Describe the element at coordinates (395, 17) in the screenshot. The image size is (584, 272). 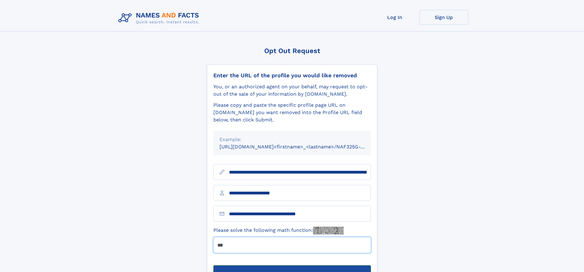
I see `a: Log In` at that location.